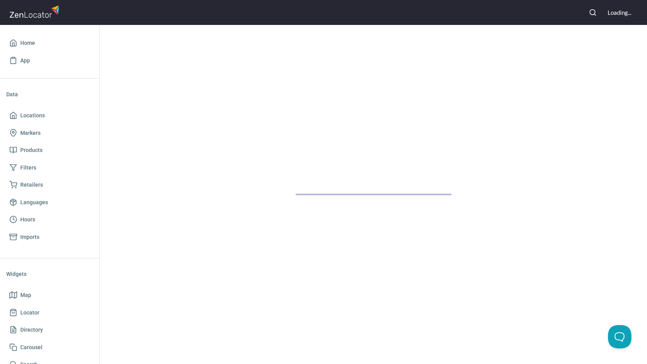  What do you see at coordinates (50, 202) in the screenshot?
I see `a: Languages` at bounding box center [50, 202].